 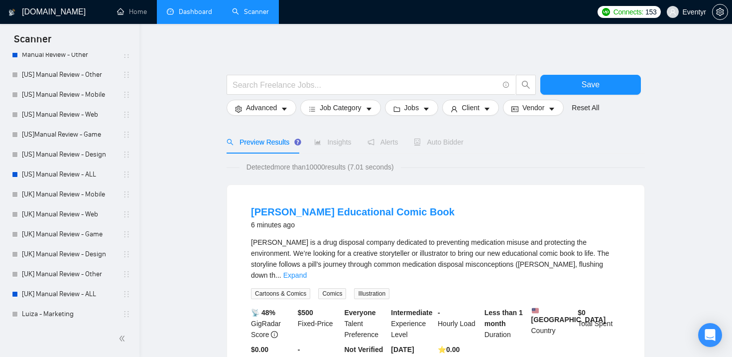 I want to click on button: idcardVendorcaret-down, so click(x=534, y=108).